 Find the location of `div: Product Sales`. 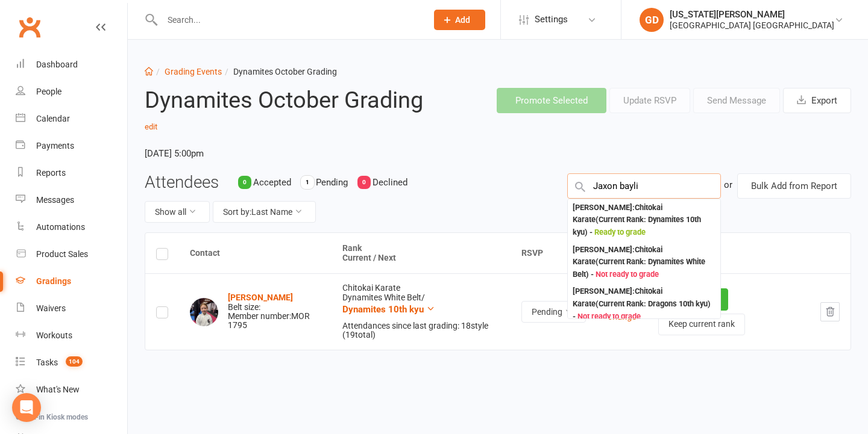

div: Product Sales is located at coordinates (62, 254).